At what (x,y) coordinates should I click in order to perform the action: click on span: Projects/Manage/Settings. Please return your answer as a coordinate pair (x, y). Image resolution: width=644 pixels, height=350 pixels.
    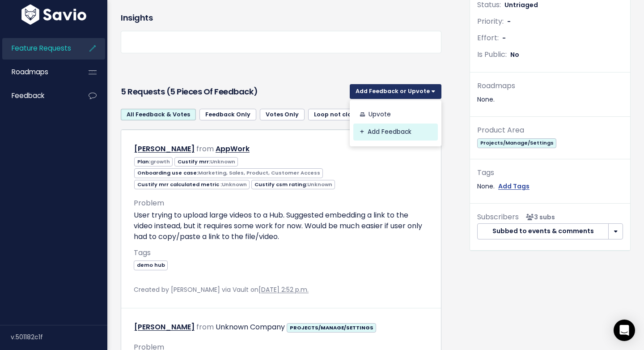
    Looking at the image, I should click on (517, 143).